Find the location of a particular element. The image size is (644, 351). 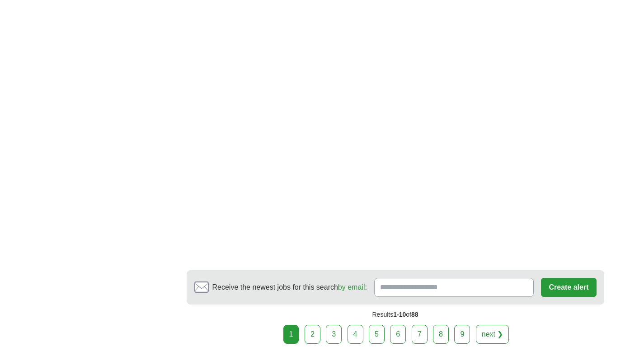

a: 2 is located at coordinates (312, 334).